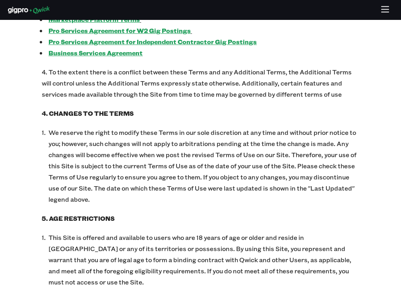  Describe the element at coordinates (201, 83) in the screenshot. I see `p: 4. To the extent there is a conflict between these Terms and any Additional Terms, the Additional...` at that location.